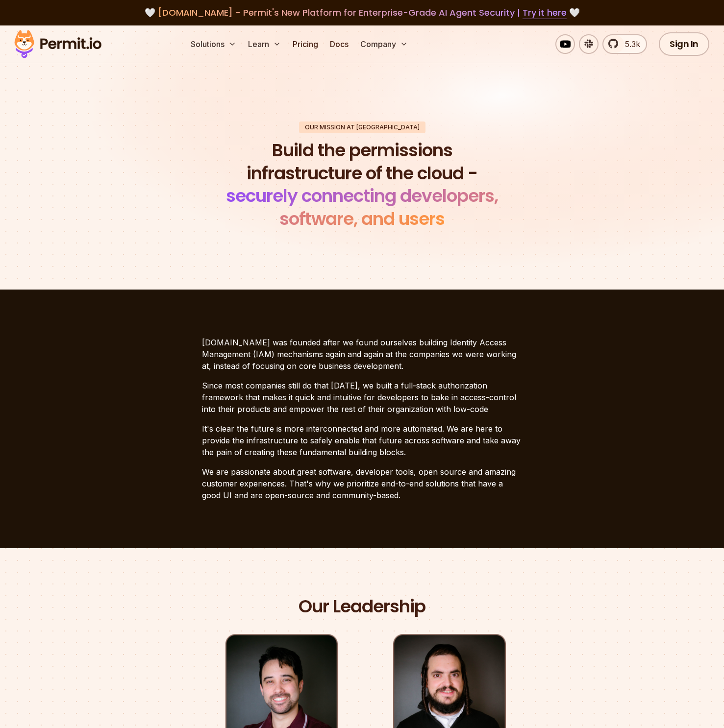 This screenshot has width=724, height=728. Describe the element at coordinates (213, 44) in the screenshot. I see `button: Solutions` at that location.